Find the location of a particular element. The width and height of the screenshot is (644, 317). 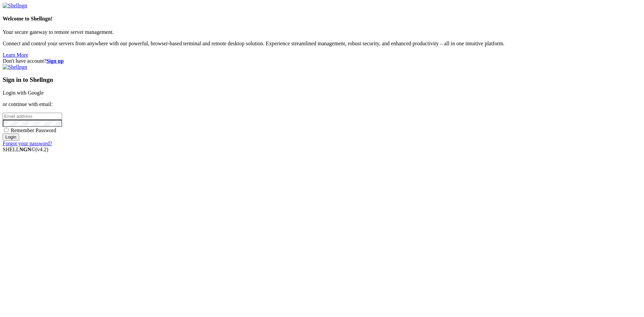

a: Learn More is located at coordinates (16, 55).